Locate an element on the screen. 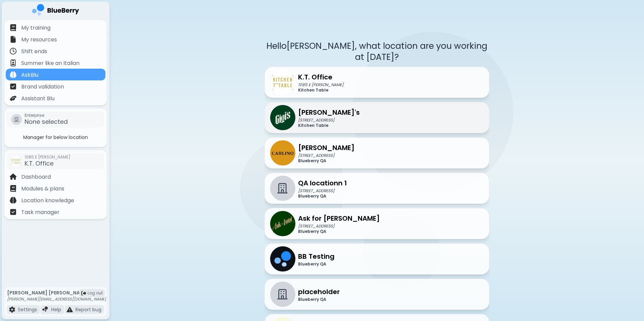 The image size is (644, 321). p: Location knowledge is located at coordinates (48, 201).